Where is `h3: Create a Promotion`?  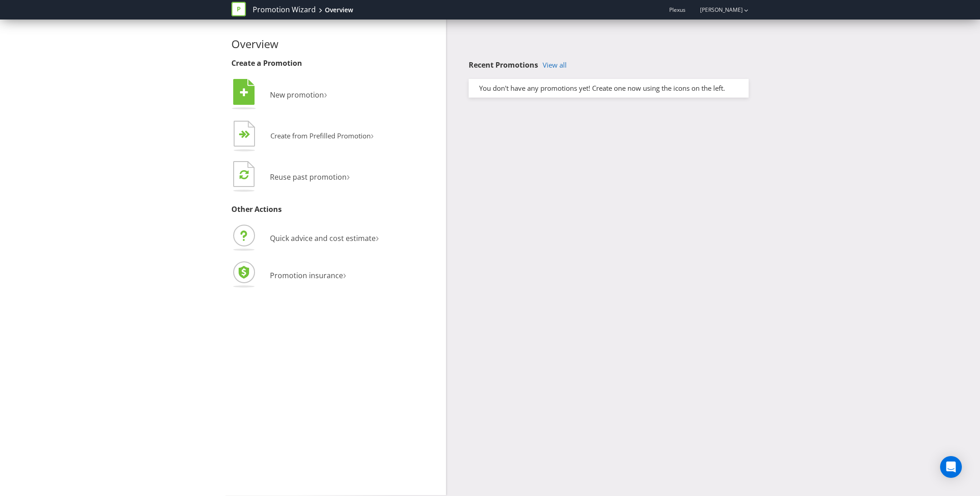 h3: Create a Promotion is located at coordinates (335, 64).